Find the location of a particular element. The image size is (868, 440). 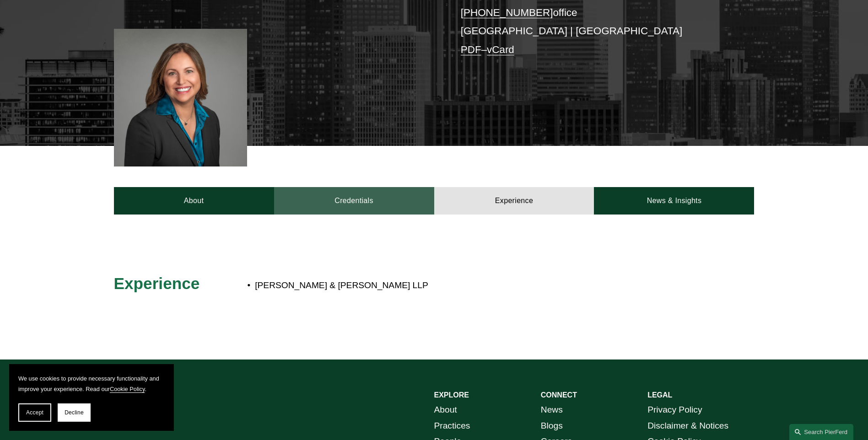

p: We use cookies to provide necessary functionality and improve your experience. Read our . is located at coordinates (91, 384).